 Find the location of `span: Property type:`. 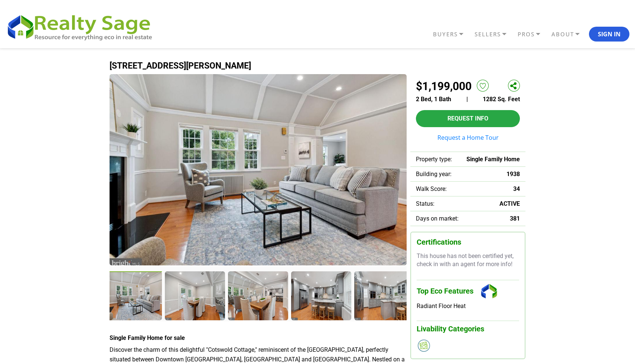

span: Property type: is located at coordinates (434, 159).